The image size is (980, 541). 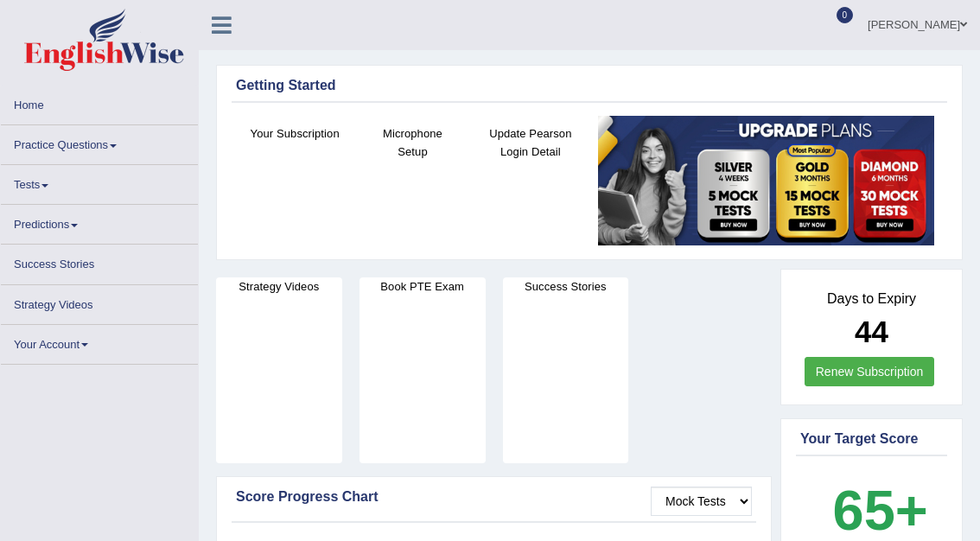 What do you see at coordinates (423, 286) in the screenshot?
I see `h4: Book PTE Exam` at bounding box center [423, 286].